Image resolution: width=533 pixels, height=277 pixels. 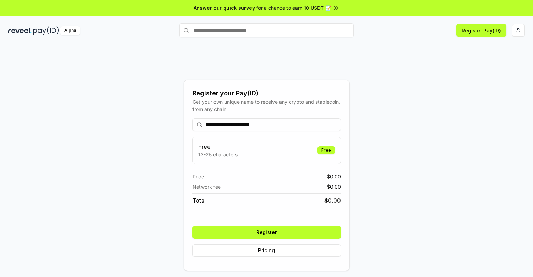 What do you see at coordinates (266, 93) in the screenshot?
I see `div: Register your Pay(ID)` at bounding box center [266, 93].